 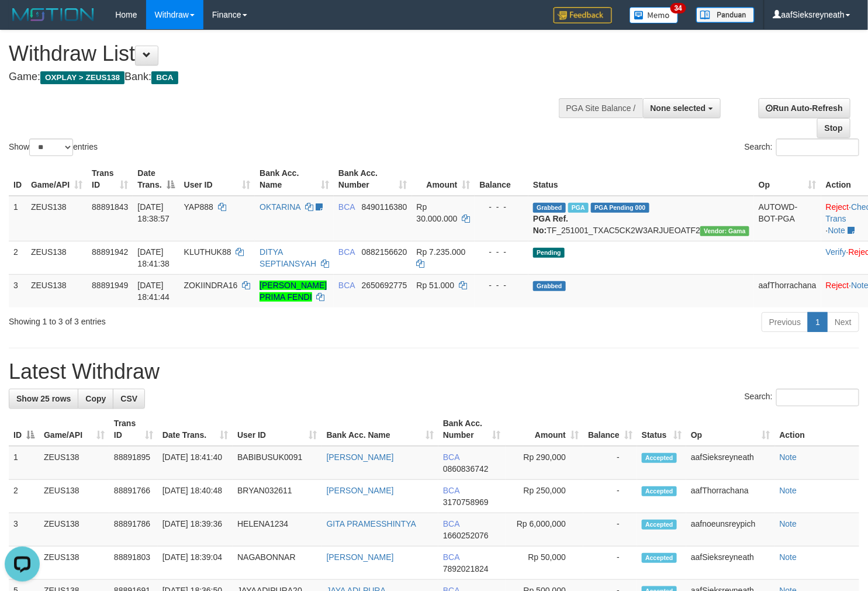 What do you see at coordinates (288, 53) in the screenshot?
I see `h1: Withdraw List` at bounding box center [288, 53].